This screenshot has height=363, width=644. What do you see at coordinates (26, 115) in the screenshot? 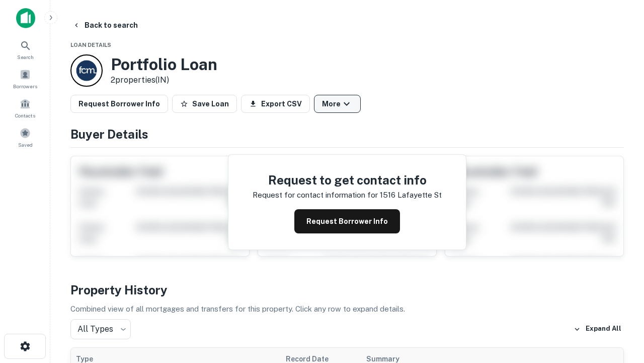
I see `span: Contacts` at bounding box center [26, 115].